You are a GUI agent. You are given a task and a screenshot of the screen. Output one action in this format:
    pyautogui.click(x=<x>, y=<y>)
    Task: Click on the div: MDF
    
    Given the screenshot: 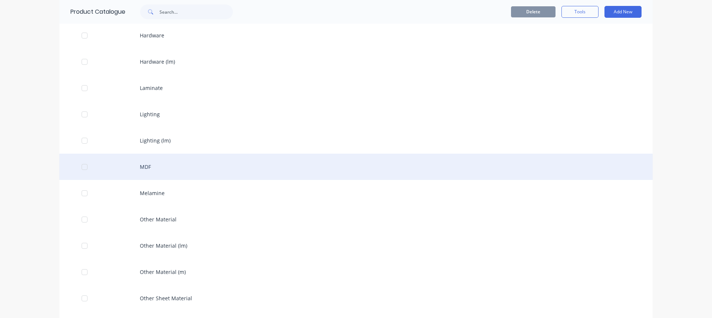 What is the action you would take?
    pyautogui.click(x=356, y=167)
    